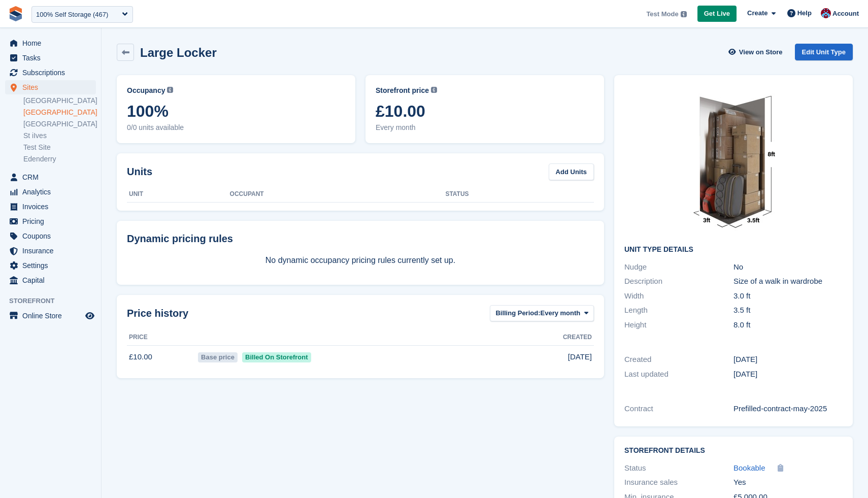  Describe the element at coordinates (53, 88) in the screenshot. I see `span: Sites` at that location.